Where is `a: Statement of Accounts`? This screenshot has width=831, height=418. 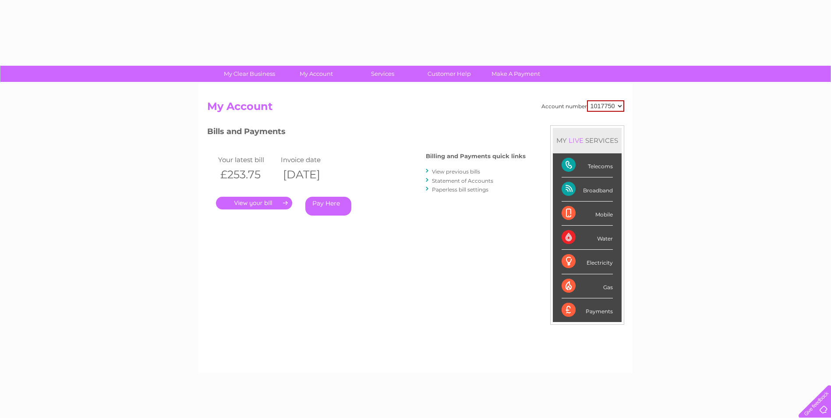
a: Statement of Accounts is located at coordinates (462, 180).